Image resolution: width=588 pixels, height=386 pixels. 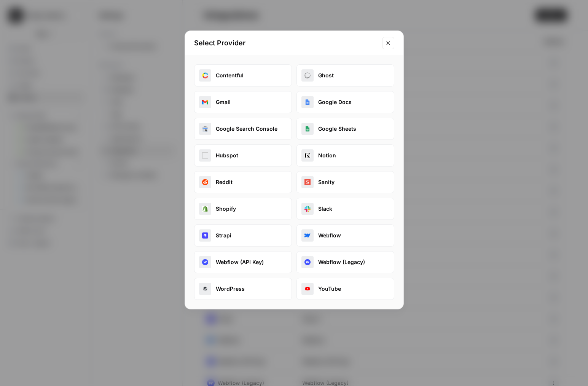 What do you see at coordinates (243, 209) in the screenshot?
I see `button: shopifyShopify` at bounding box center [243, 209].